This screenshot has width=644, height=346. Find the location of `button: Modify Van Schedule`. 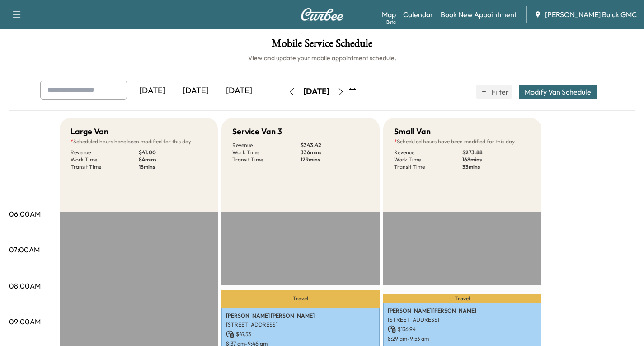

button: Modify Van Schedule is located at coordinates (558, 92).